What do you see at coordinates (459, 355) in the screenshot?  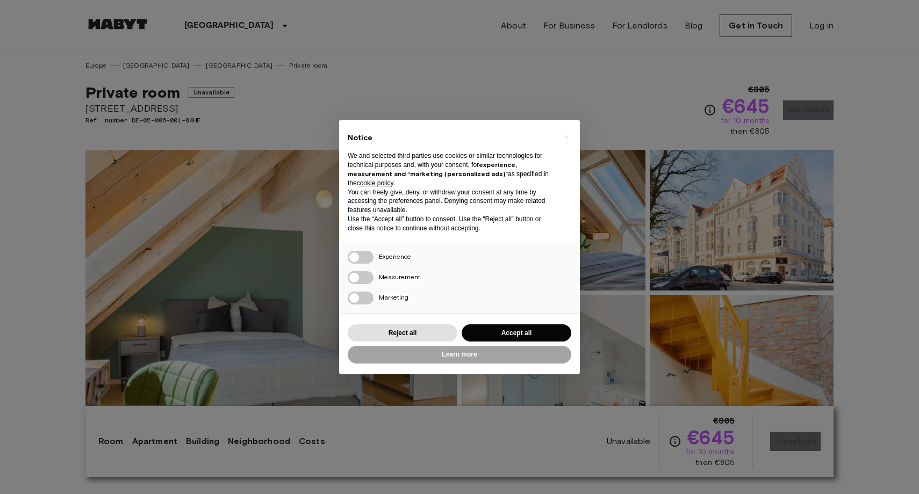 I see `button: Learn more` at bounding box center [459, 355].